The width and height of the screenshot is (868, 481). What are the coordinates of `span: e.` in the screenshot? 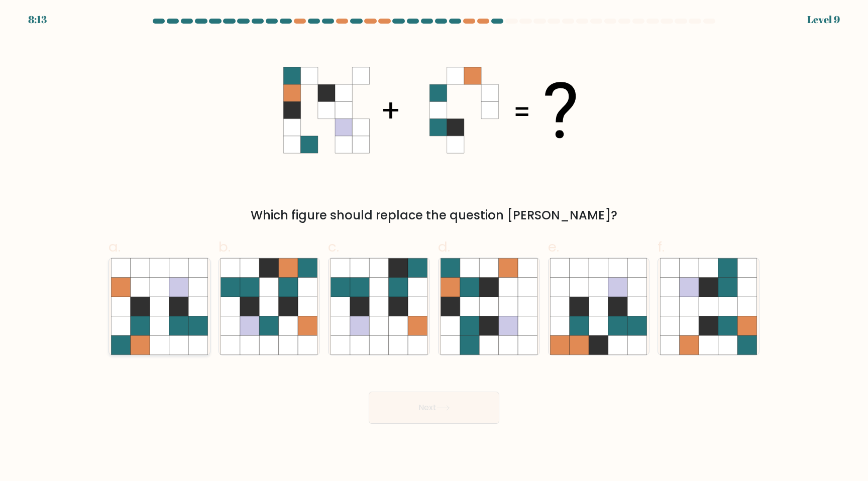 It's located at (554, 247).